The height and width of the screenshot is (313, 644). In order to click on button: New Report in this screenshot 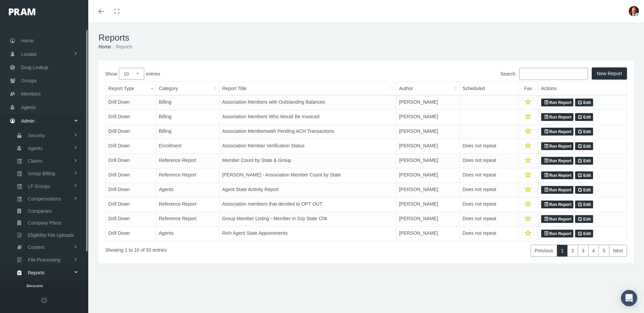, I will do `click(609, 73)`.